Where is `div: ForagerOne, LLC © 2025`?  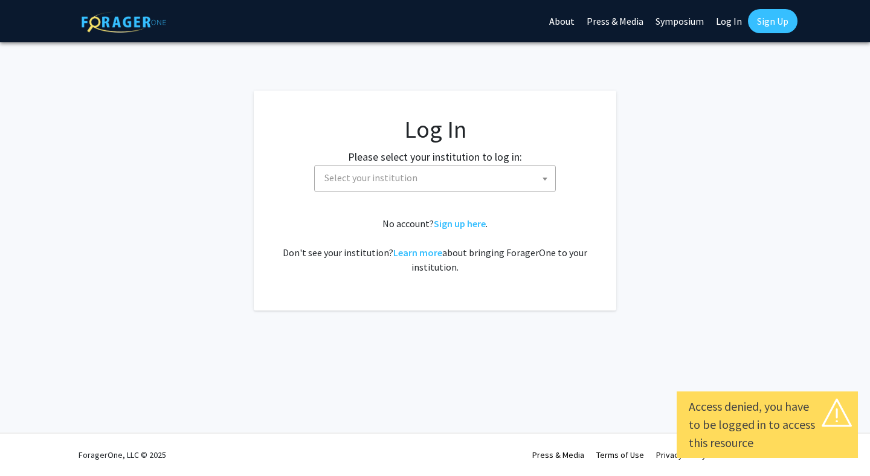
div: ForagerOne, LLC © 2025 is located at coordinates (122, 455).